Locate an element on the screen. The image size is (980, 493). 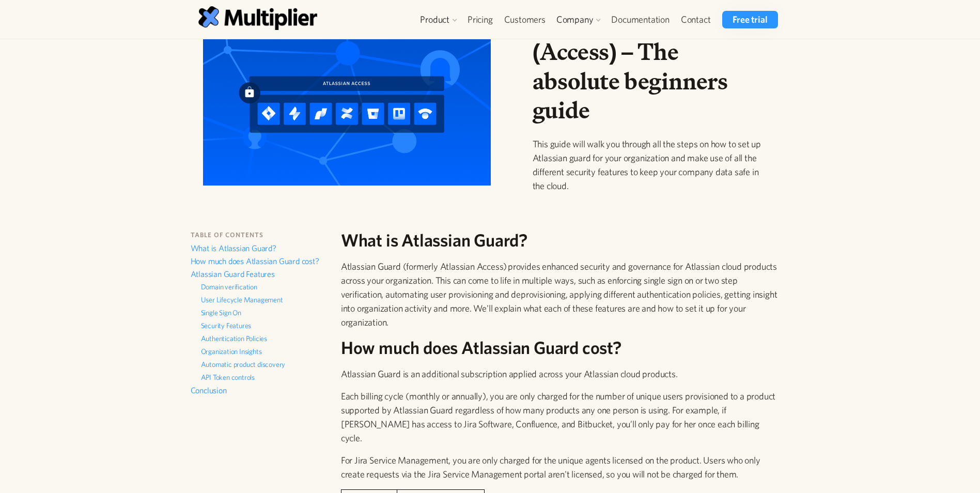
a: Pricing is located at coordinates (480, 20).